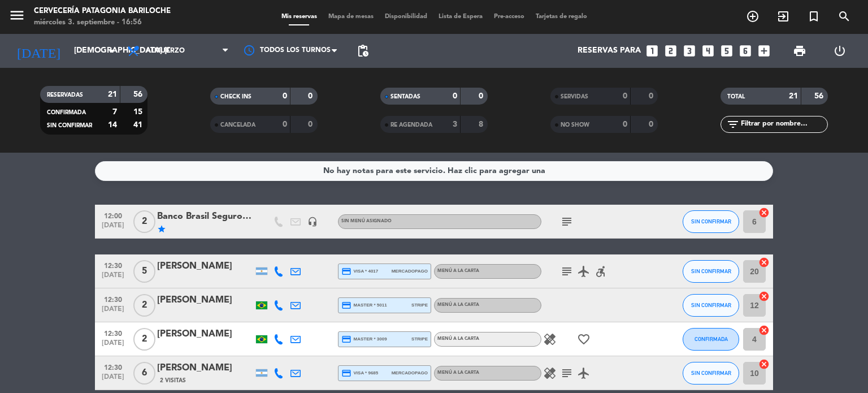 The height and width of the screenshot is (393, 868). I want to click on strong: 15, so click(139, 112).